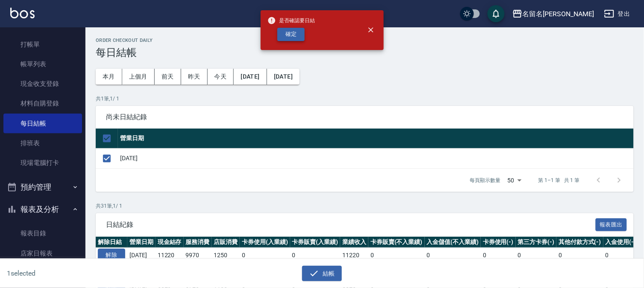 The height and width of the screenshot is (288, 644). What do you see at coordinates (43, 187) in the screenshot?
I see `button: 預約管理` at bounding box center [43, 187].